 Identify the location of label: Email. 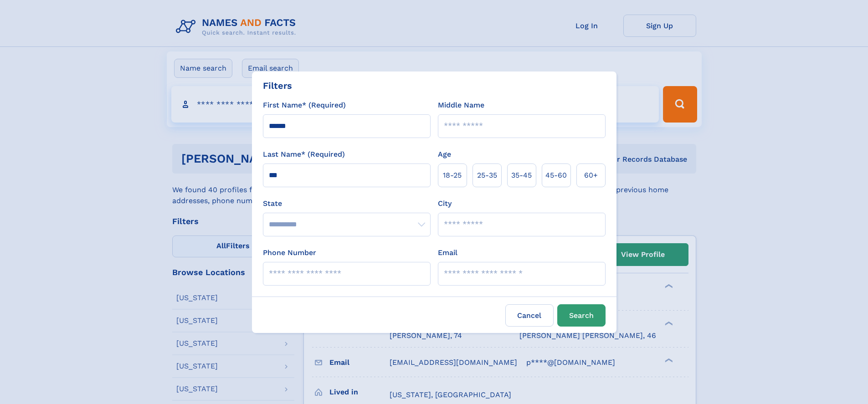
(447, 253).